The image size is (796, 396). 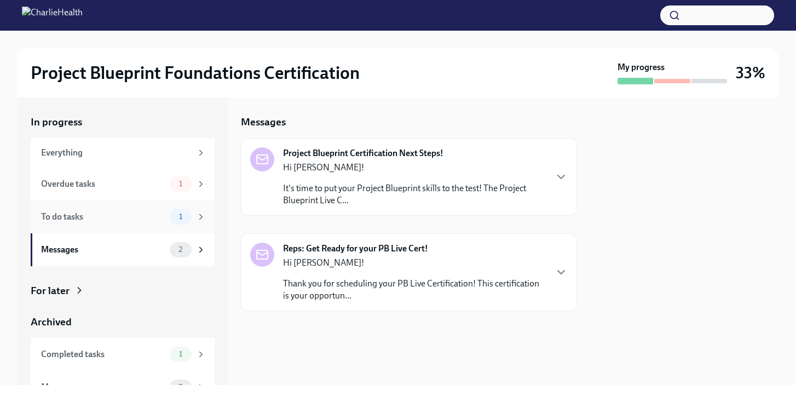 What do you see at coordinates (180, 249) in the screenshot?
I see `span: 2` at bounding box center [180, 249].